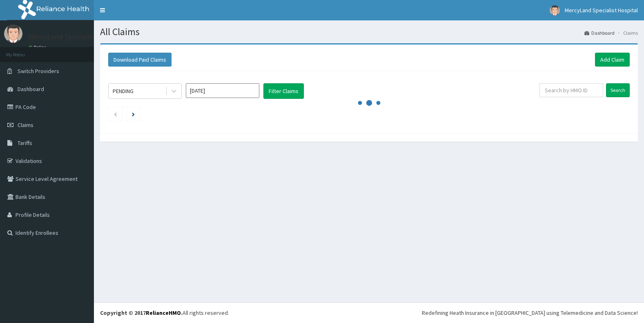 This screenshot has width=644, height=323. I want to click on span: Tariffs, so click(25, 143).